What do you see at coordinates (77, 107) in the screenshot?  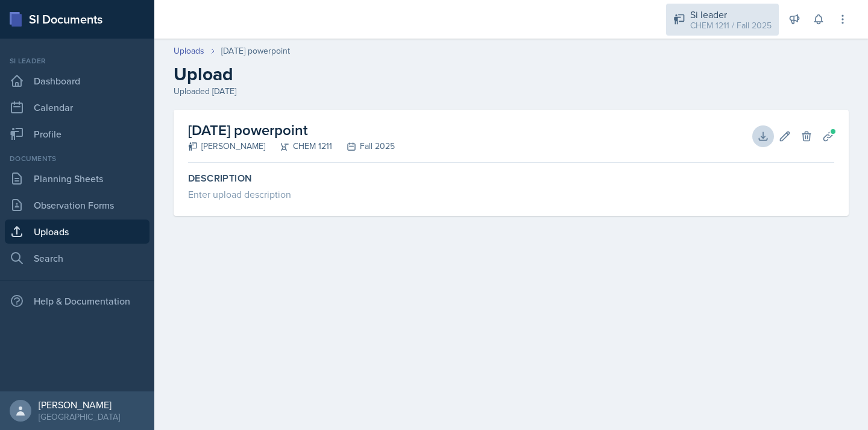 I see `a: Calendar` at bounding box center [77, 107].